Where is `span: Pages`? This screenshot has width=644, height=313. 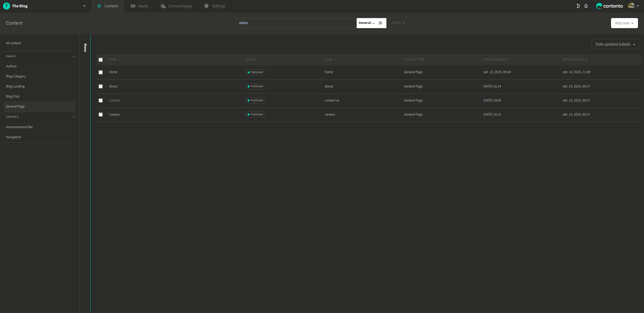 span: Pages is located at coordinates (11, 56).